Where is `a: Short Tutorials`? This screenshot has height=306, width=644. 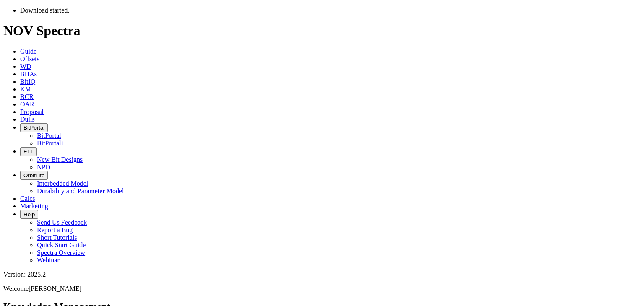 a: Short Tutorials is located at coordinates (57, 237).